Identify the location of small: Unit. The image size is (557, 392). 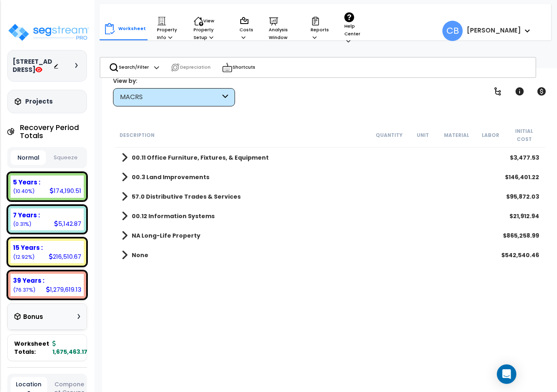
(423, 135).